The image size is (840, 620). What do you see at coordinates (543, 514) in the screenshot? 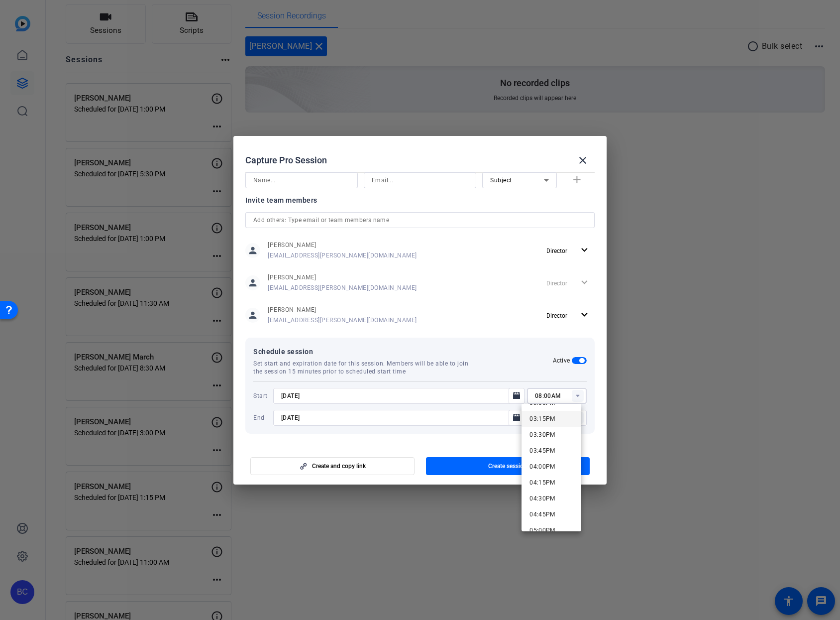
I see `span: 04:45PM` at bounding box center [543, 514].